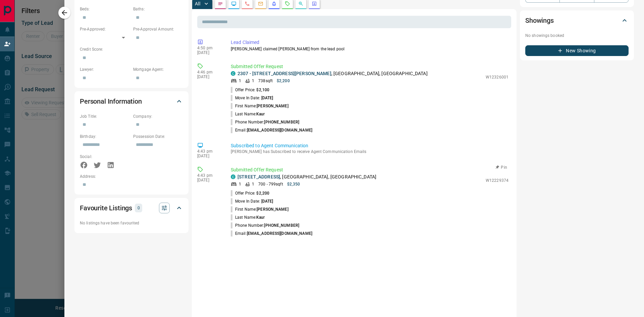  What do you see at coordinates (209, 72) in the screenshot?
I see `p: 4:46 pm` at bounding box center [209, 72].